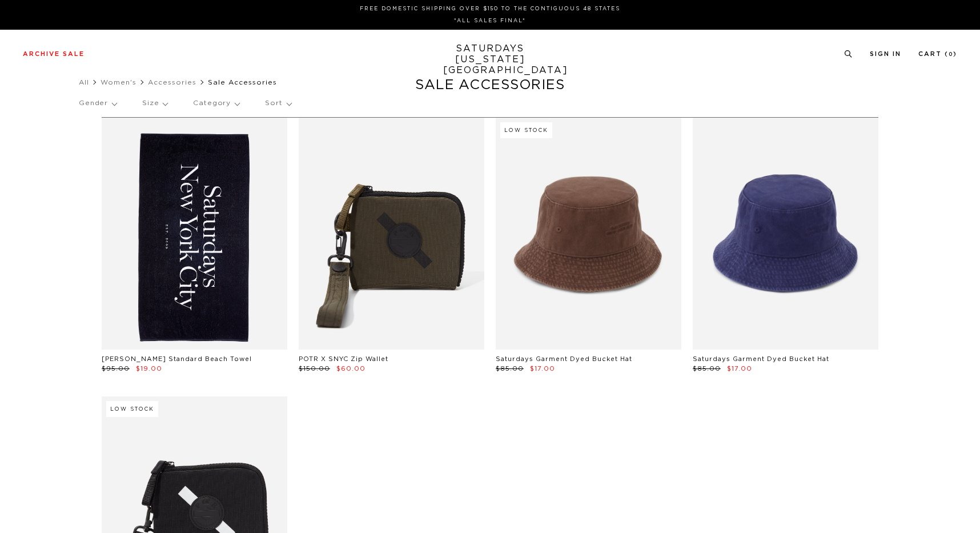  What do you see at coordinates (351, 369) in the screenshot?
I see `span: $60.00` at bounding box center [351, 369].